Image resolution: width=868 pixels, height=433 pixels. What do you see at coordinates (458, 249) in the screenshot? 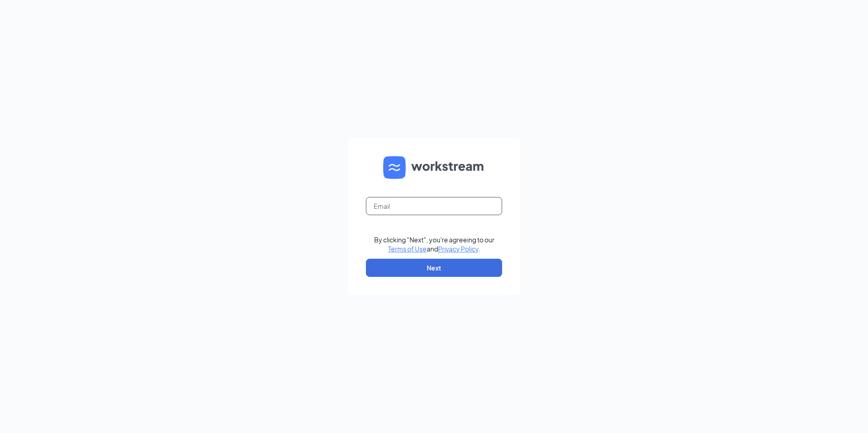
I see `a: Privacy Policy` at bounding box center [458, 249].